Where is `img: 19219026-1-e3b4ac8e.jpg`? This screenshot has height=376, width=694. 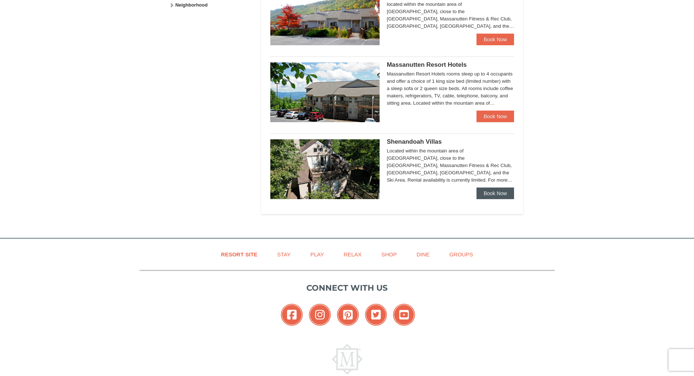
img: 19219026-1-e3b4ac8e.jpg is located at coordinates (325, 92).